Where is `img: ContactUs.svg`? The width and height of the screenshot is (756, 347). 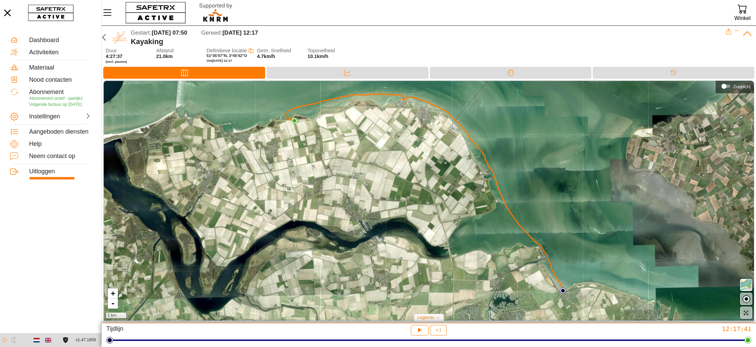 img: ContactUs.svg is located at coordinates (14, 156).